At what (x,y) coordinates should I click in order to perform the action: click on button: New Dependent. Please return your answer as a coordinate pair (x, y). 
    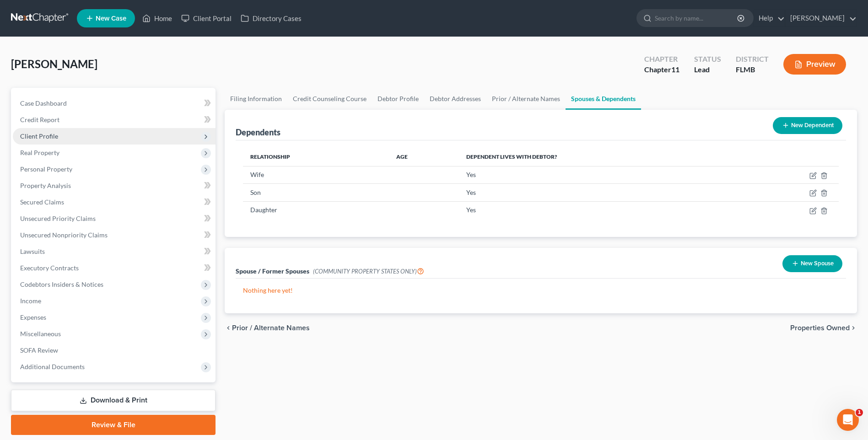
    Looking at the image, I should click on (808, 125).